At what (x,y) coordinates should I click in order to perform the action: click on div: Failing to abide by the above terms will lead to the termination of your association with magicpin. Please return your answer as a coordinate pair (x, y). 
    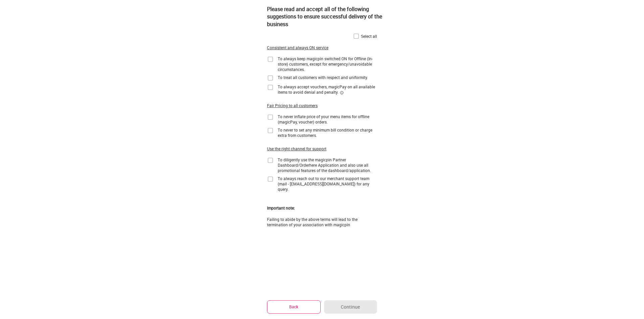
    Looking at the image, I should click on (322, 222).